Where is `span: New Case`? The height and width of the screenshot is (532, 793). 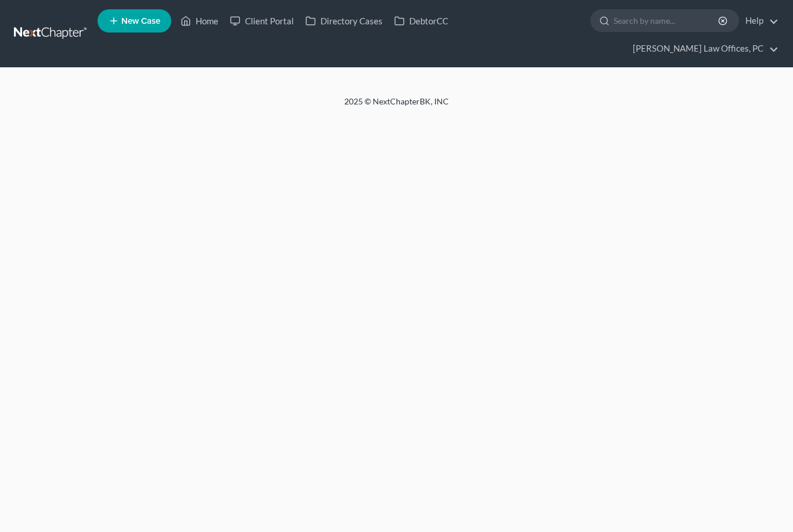 span: New Case is located at coordinates (140, 21).